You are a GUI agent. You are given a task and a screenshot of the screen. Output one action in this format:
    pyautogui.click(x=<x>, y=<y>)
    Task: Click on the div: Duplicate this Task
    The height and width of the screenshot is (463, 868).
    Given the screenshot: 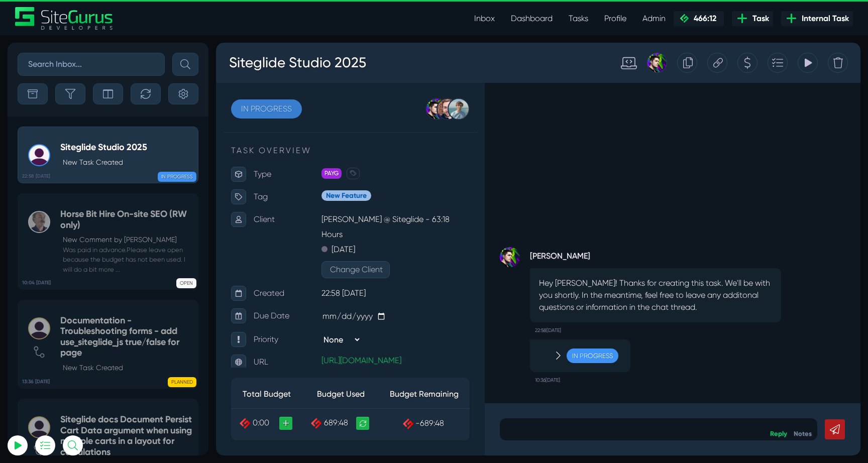 What is the action you would take?
    pyautogui.click(x=471, y=20)
    